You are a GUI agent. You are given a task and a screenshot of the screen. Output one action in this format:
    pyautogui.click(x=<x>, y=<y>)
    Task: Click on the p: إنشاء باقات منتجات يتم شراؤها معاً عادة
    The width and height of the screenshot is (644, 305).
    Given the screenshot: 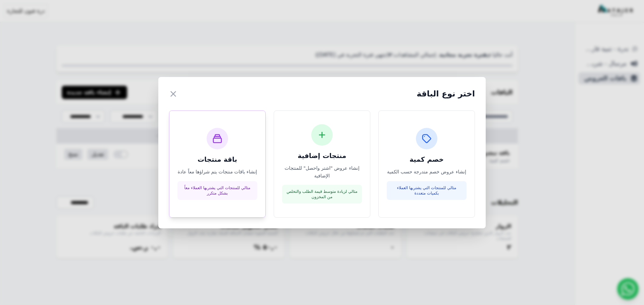 What is the action you would take?
    pyautogui.click(x=217, y=172)
    